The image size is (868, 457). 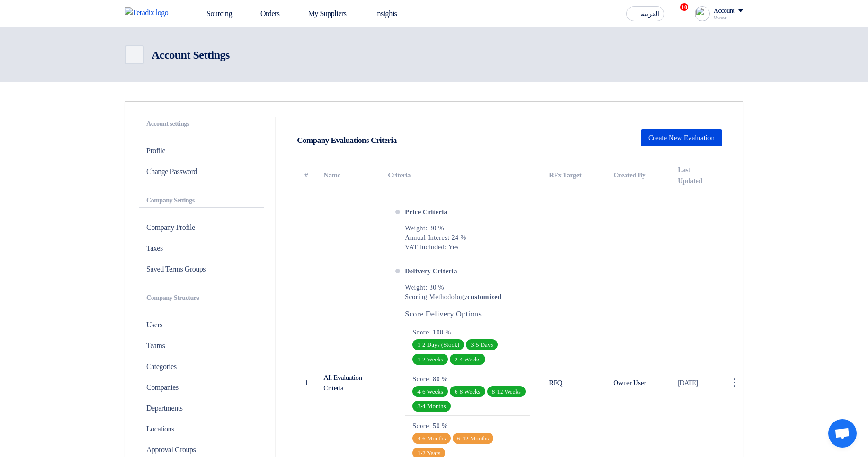 I want to click on p: Companies, so click(x=201, y=388).